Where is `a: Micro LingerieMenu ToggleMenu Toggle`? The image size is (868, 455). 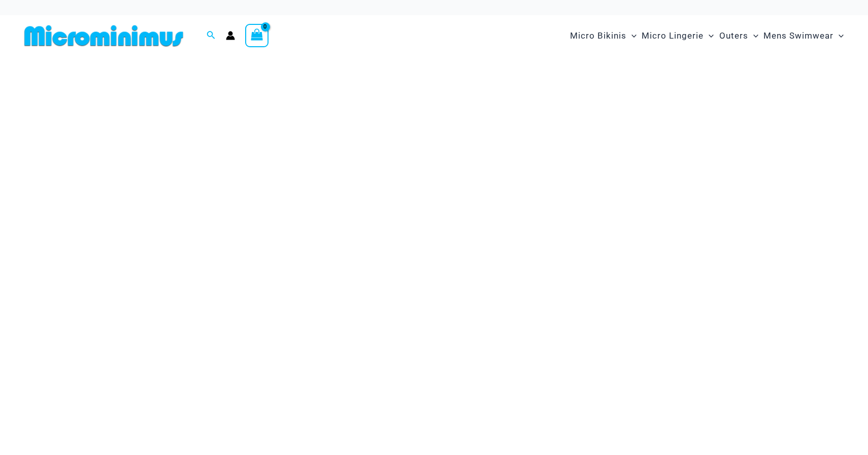
a: Micro LingerieMenu ToggleMenu Toggle is located at coordinates (678, 35).